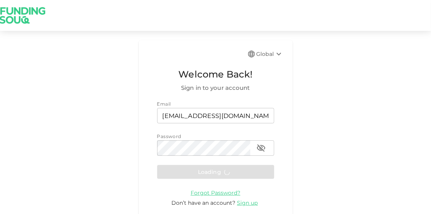  Describe the element at coordinates (215, 74) in the screenshot. I see `span: Welcome Back!` at that location.